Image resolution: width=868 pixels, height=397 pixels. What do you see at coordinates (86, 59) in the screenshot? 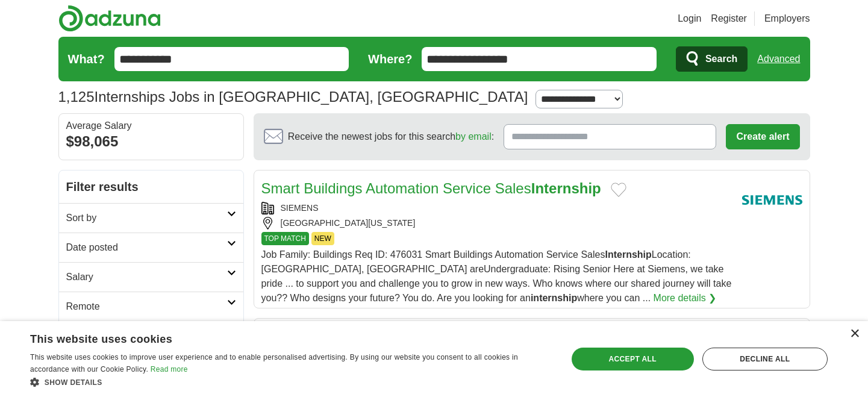
I see `label: What?` at bounding box center [86, 59].